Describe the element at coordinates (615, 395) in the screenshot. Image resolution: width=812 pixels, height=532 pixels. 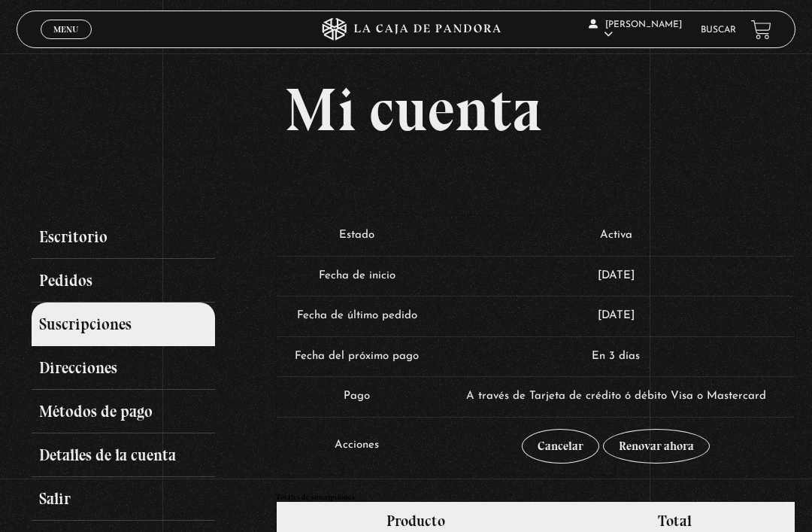
I see `span: A través de Tarjeta de crédito ó débito Visa o Mastercard` at that location.